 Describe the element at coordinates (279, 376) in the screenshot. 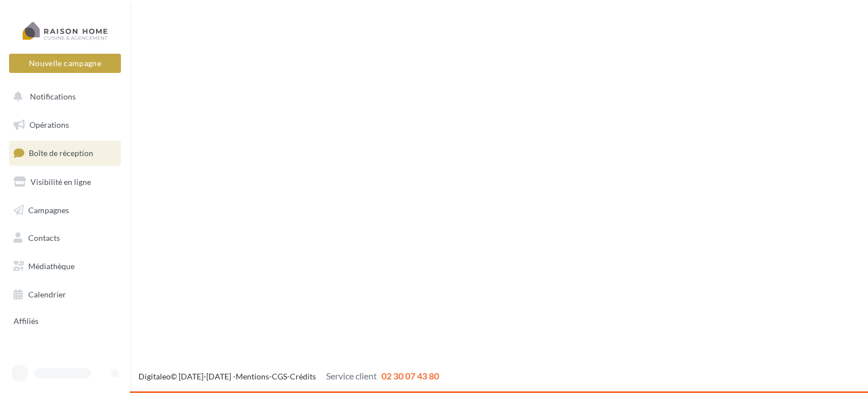

I see `a: CGS` at that location.